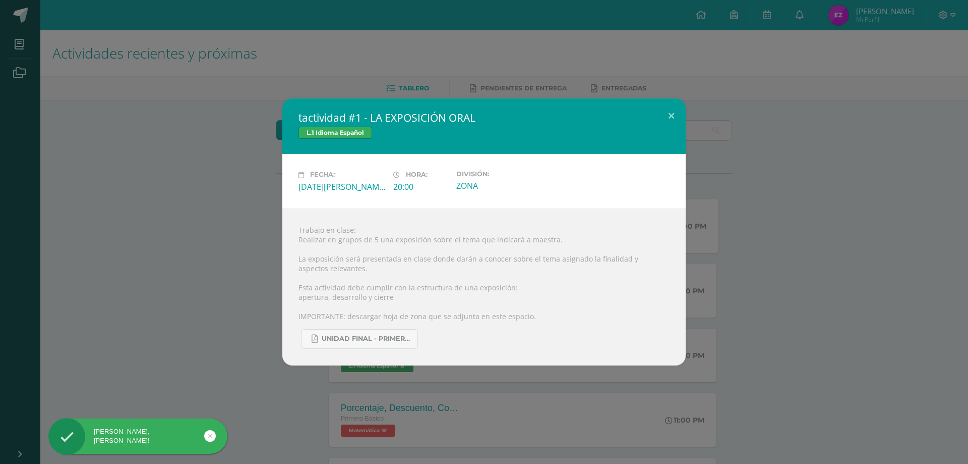  What do you see at coordinates (500, 174) in the screenshot?
I see `label: División:` at bounding box center [500, 174].